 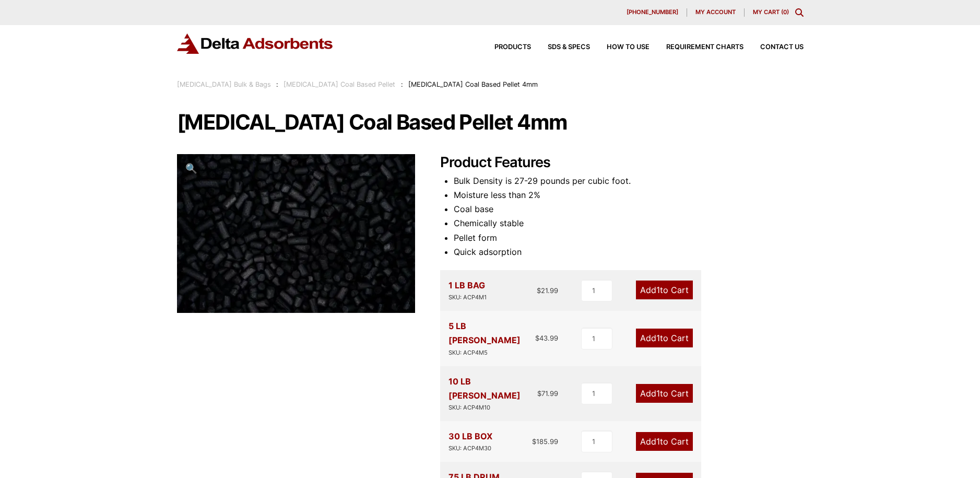 What do you see at coordinates (800, 13) in the screenshot?
I see `div: Toggle Modal Content` at bounding box center [800, 13].